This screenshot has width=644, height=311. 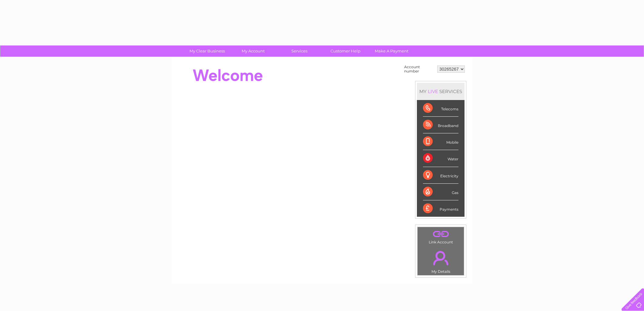 What do you see at coordinates (433, 92) in the screenshot?
I see `div: LIVE` at bounding box center [433, 92].